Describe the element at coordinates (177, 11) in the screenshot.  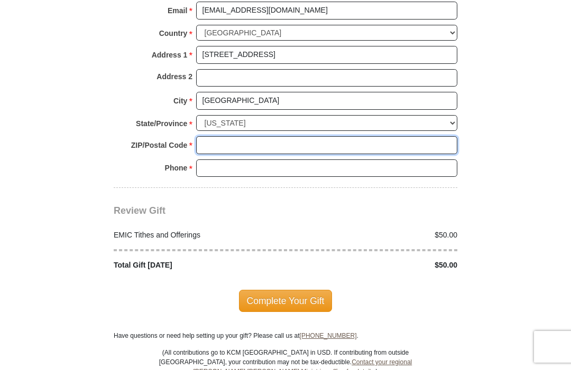
I see `strong: Email` at that location.